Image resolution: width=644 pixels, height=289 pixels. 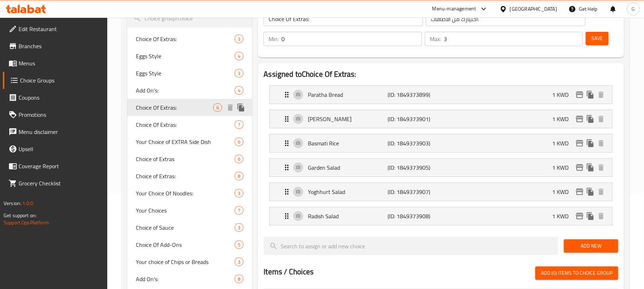 What do you see at coordinates (190, 74) in the screenshot?
I see `div: Eggs Style3` at bounding box center [190, 74].